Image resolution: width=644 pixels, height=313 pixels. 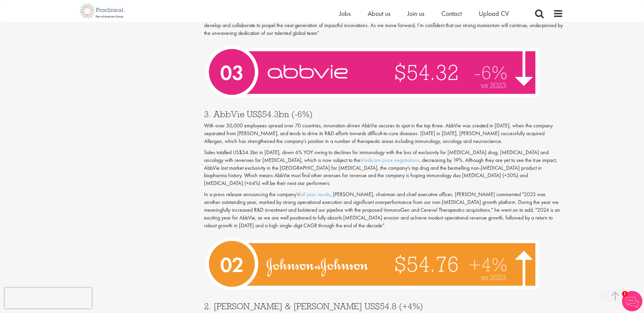 What do you see at coordinates (625, 294) in the screenshot?
I see `span: 1` at bounding box center [625, 294].